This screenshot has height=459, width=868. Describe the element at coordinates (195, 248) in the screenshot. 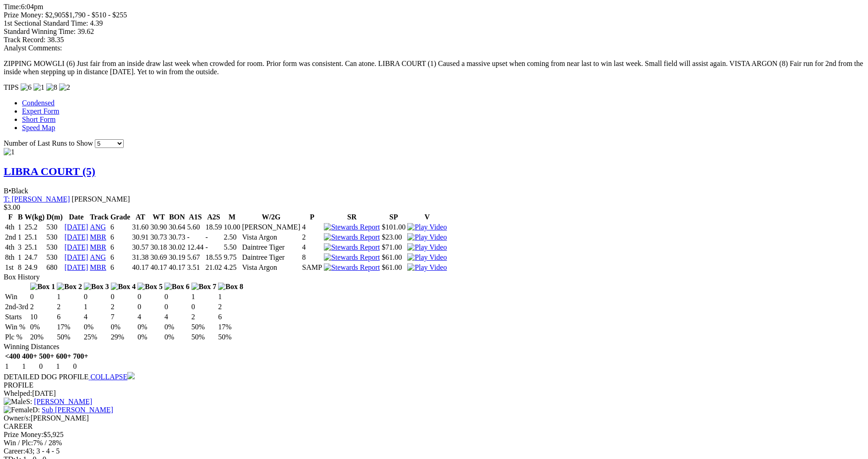

I see `td: 12.44` at that location.